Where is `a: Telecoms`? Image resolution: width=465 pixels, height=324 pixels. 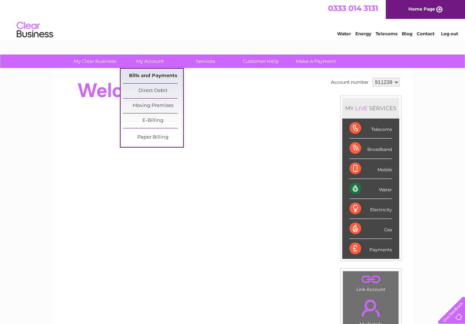
a: Telecoms is located at coordinates (386, 33).